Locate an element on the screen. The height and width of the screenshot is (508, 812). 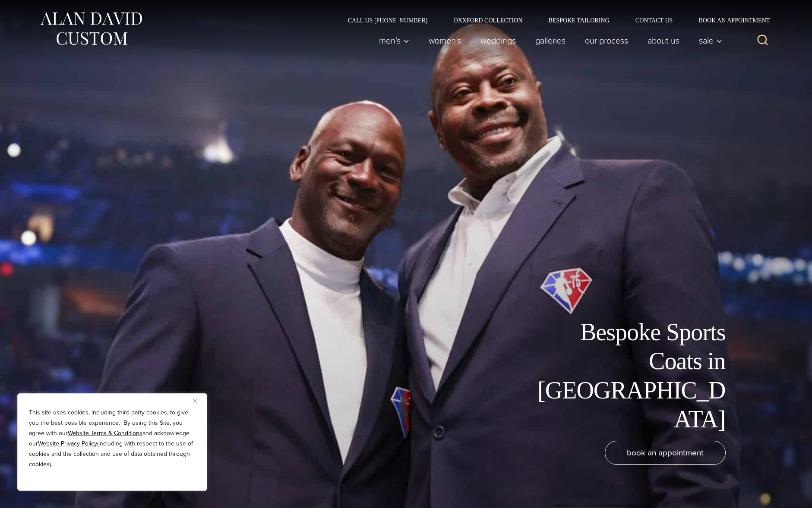
a: Women’s is located at coordinates (445, 40).